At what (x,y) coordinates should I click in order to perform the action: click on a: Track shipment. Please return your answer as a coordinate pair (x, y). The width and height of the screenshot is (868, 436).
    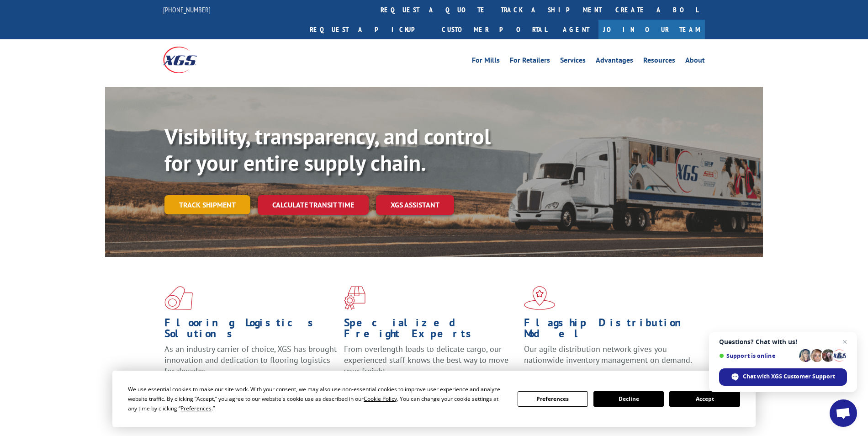
    Looking at the image, I should click on (207, 204).